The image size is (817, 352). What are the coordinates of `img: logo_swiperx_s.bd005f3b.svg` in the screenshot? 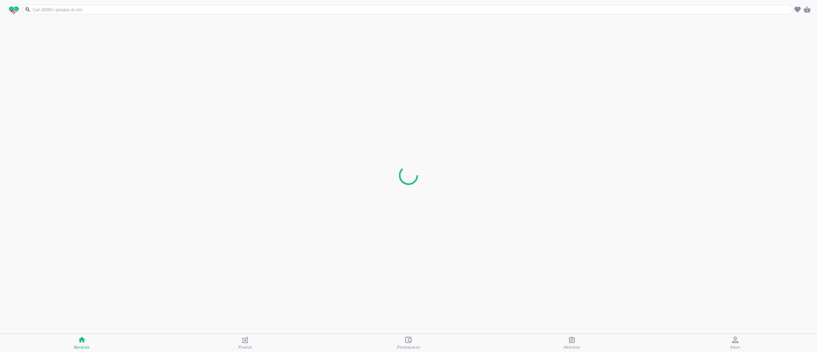 It's located at (14, 11).